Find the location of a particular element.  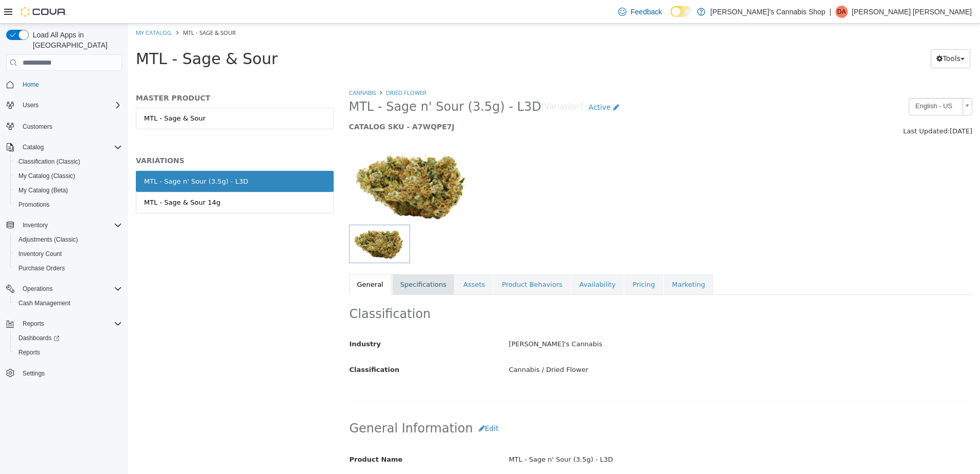

div: Dylan Ann McKinney is located at coordinates (842, 12).